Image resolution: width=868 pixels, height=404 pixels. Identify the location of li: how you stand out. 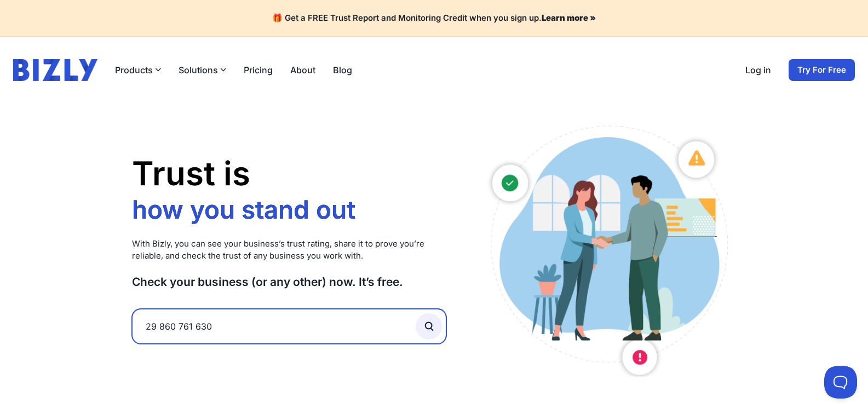
(247, 210).